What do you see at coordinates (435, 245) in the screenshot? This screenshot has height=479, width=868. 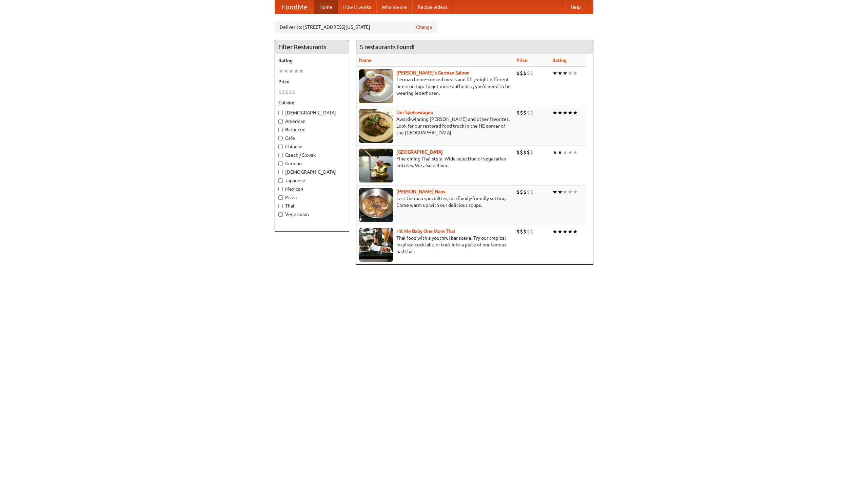 I see `p: Thai food with a youthful bar scene. Try our tropical inspired cocktails, or tuck into a plate of...` at bounding box center [435, 245].